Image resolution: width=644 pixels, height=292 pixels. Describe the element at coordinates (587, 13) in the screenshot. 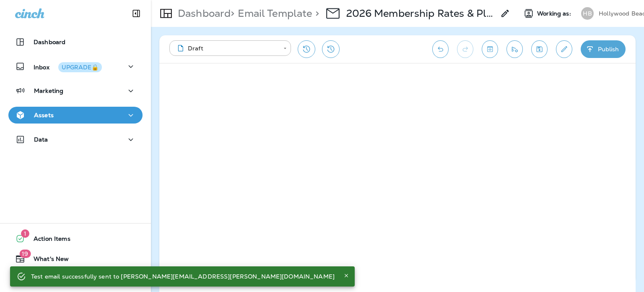

I see `div: HB` at that location.